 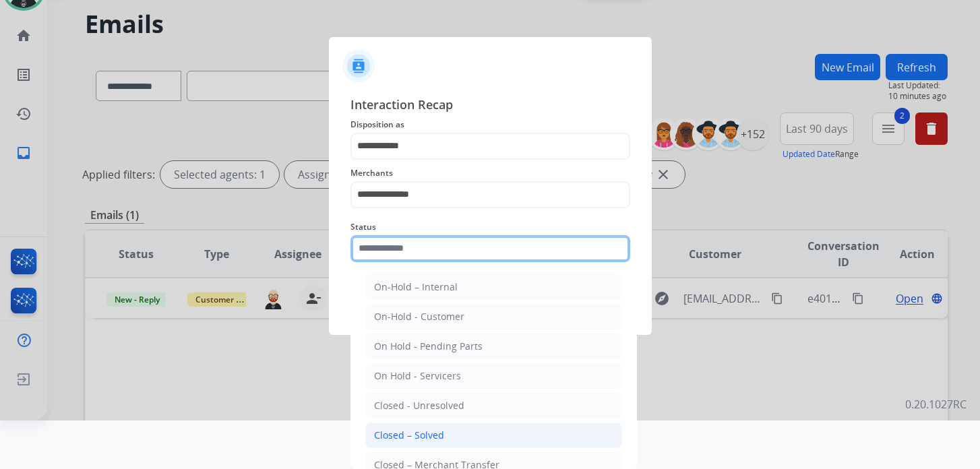 I want to click on div: Closed - Unresolved, so click(x=419, y=406).